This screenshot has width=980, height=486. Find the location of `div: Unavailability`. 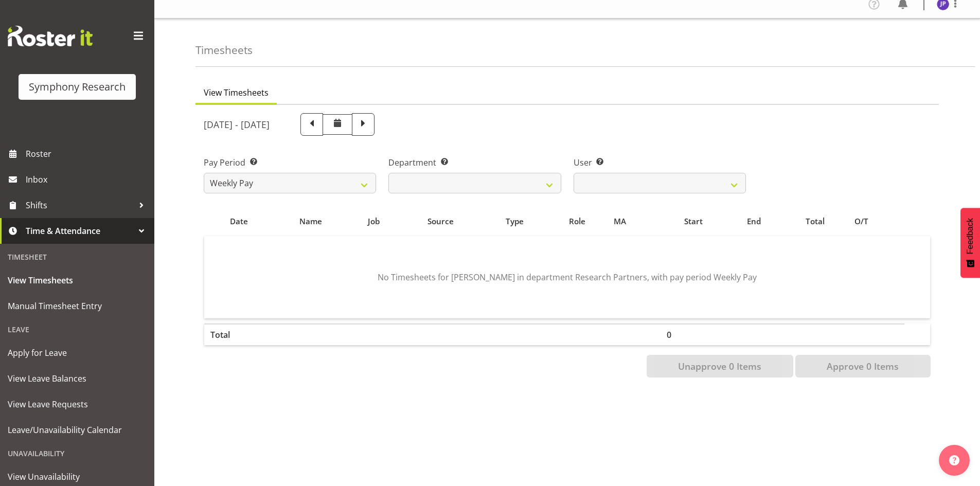

div: Unavailability is located at coordinates (77, 453).